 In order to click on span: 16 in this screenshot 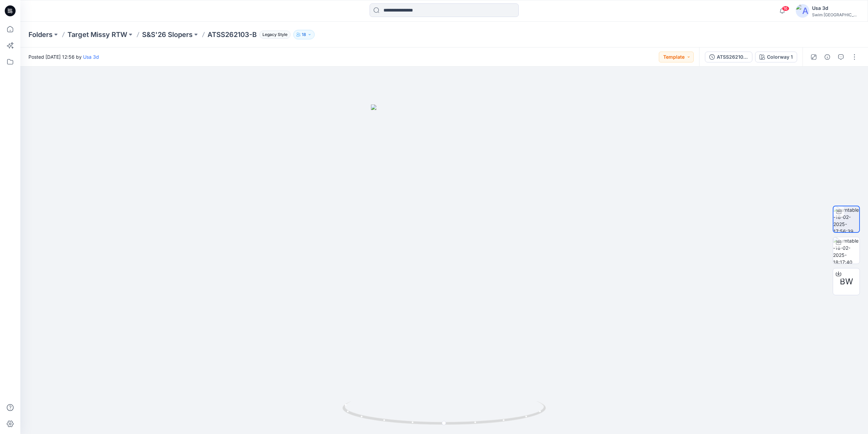, I will do `click(785, 9)`.